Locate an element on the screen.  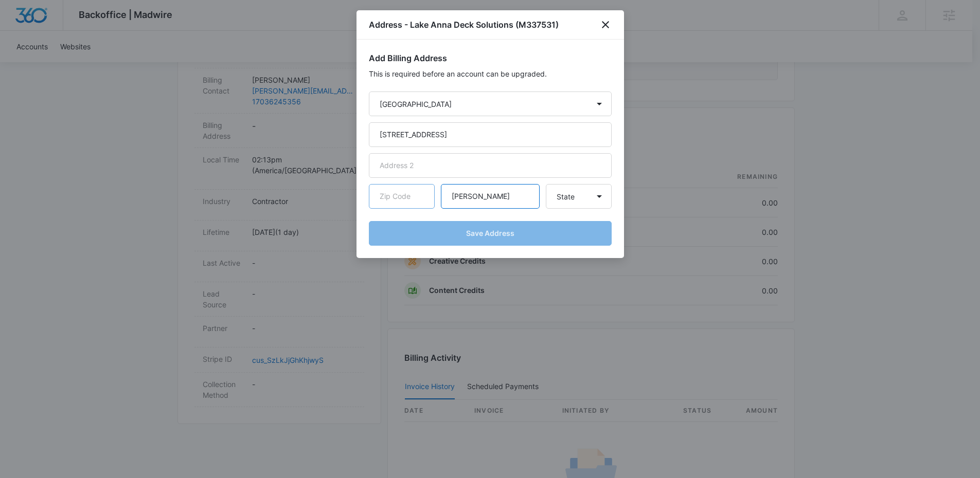
input: Address 1 is located at coordinates (490, 135).